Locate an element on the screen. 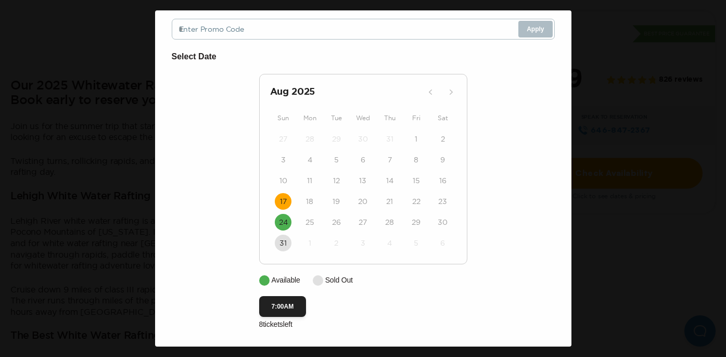 The image size is (726, 357). button: 8 is located at coordinates (416, 160).